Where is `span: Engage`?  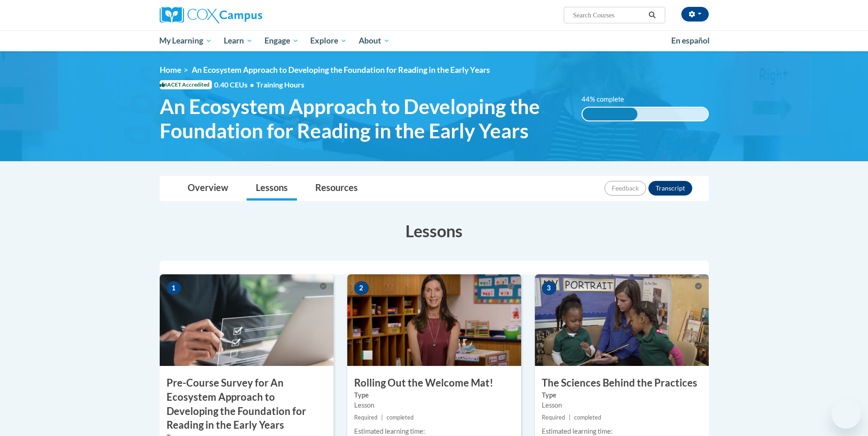
span: Engage is located at coordinates (282, 41).